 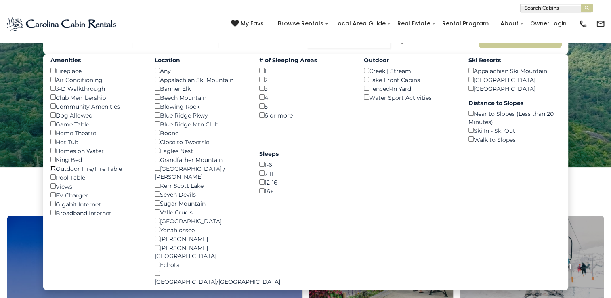 I want to click on a: Rental Program, so click(x=465, y=23).